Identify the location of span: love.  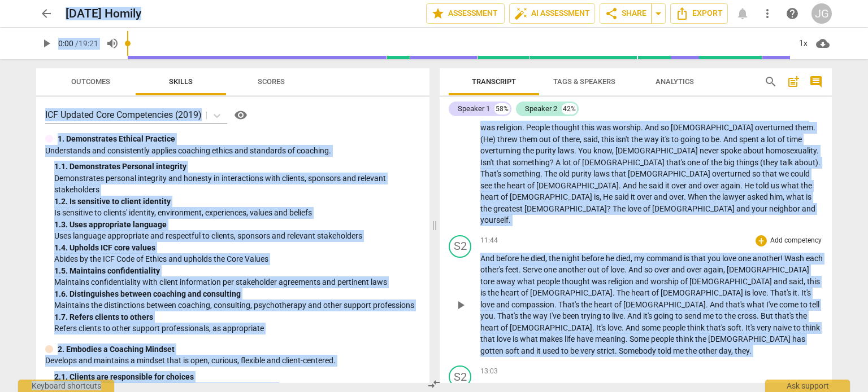
(488, 305).